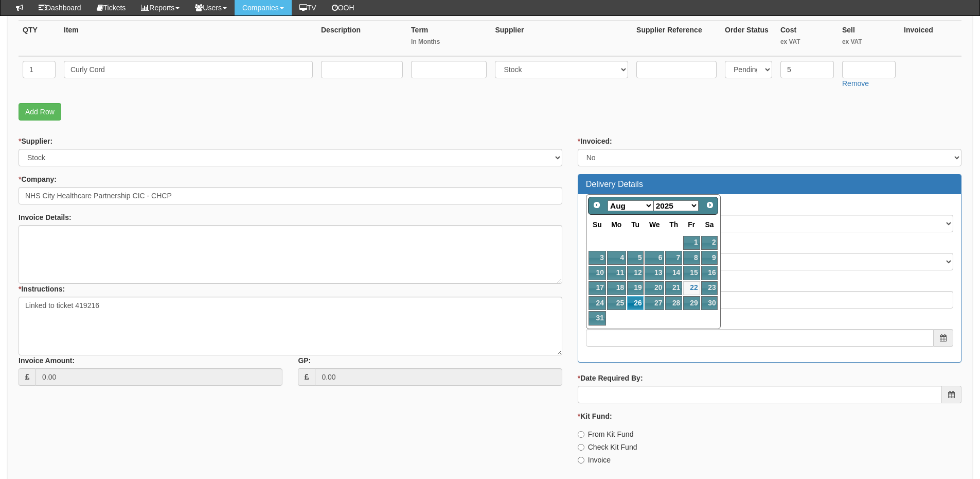 The height and width of the screenshot is (479, 980). What do you see at coordinates (448, 38) in the screenshot?
I see `th: Term` at bounding box center [448, 38].